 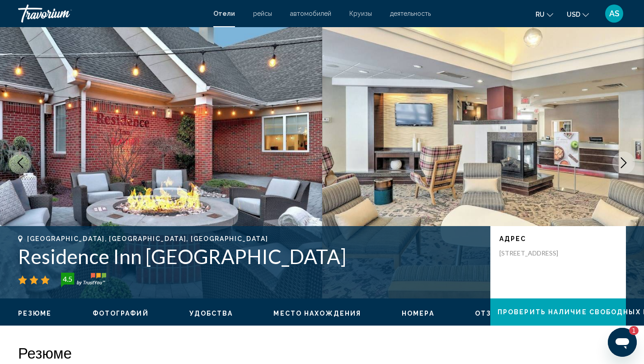 What do you see at coordinates (317, 313) in the screenshot?
I see `span: Место нахождения` at bounding box center [317, 313].